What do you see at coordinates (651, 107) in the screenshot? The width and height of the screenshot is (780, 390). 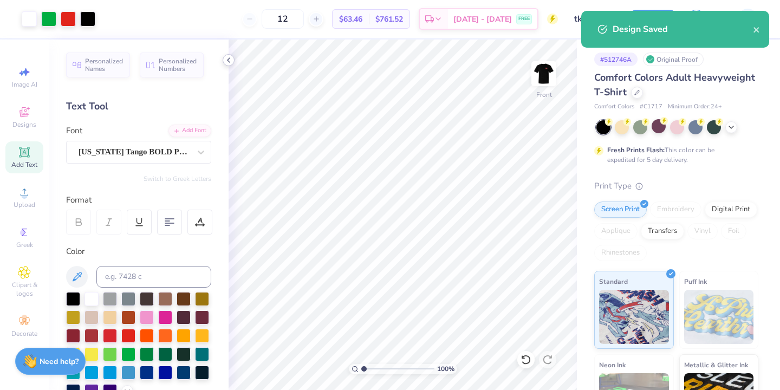 I see `span: # C1717` at bounding box center [651, 107].